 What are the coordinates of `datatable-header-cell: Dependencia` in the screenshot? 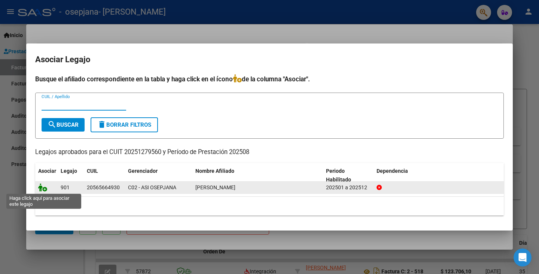 It's located at (439, 175).